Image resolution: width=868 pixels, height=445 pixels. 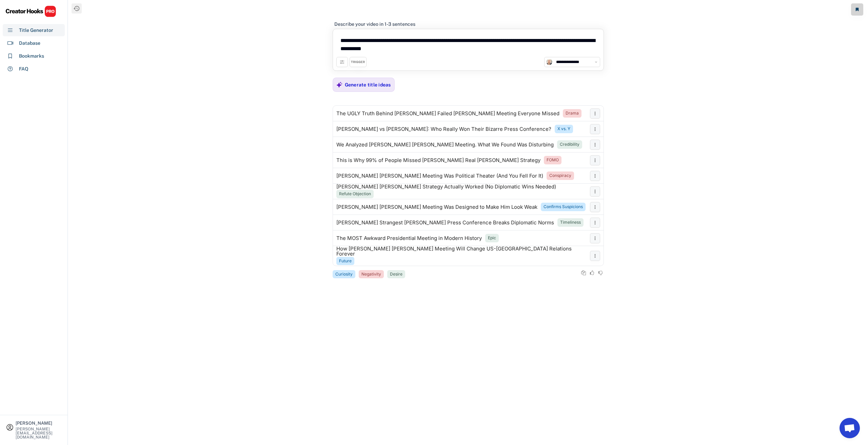 I want to click on div: Refute Objection, so click(x=355, y=194).